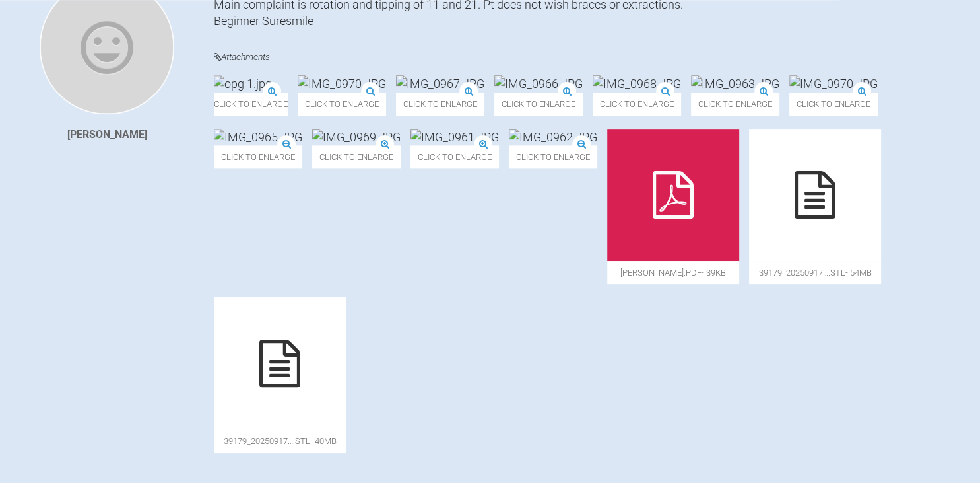  I want to click on img: IMG_0961.JPG, so click(455, 137).